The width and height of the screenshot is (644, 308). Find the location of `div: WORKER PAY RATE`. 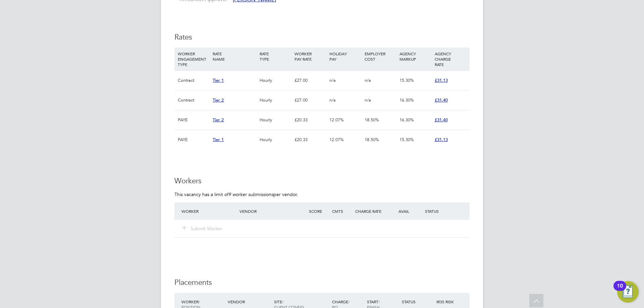

div: WORKER PAY RATE is located at coordinates (311, 57).